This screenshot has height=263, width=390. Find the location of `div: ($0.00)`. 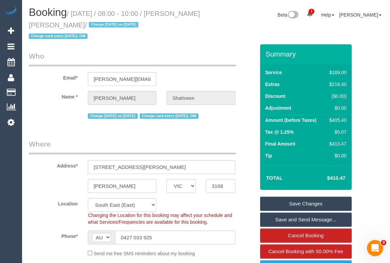

div: ($0.00) is located at coordinates (336, 96).